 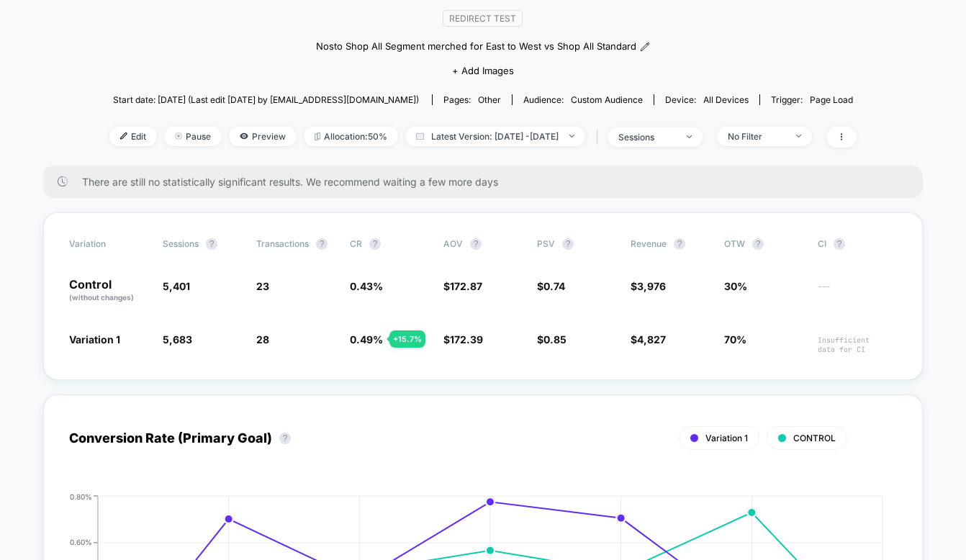 What do you see at coordinates (180, 243) in the screenshot?
I see `span: Sessions` at bounding box center [180, 243].